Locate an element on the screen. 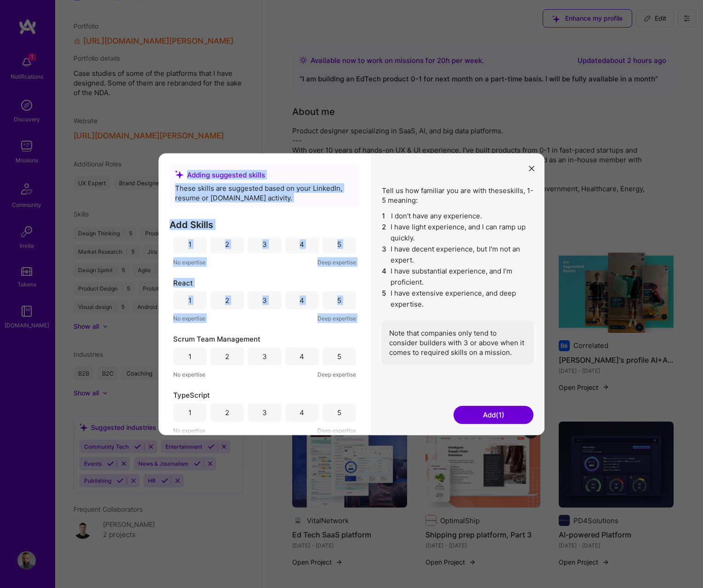 The width and height of the screenshot is (703, 588). span: 1 is located at coordinates (385, 215).